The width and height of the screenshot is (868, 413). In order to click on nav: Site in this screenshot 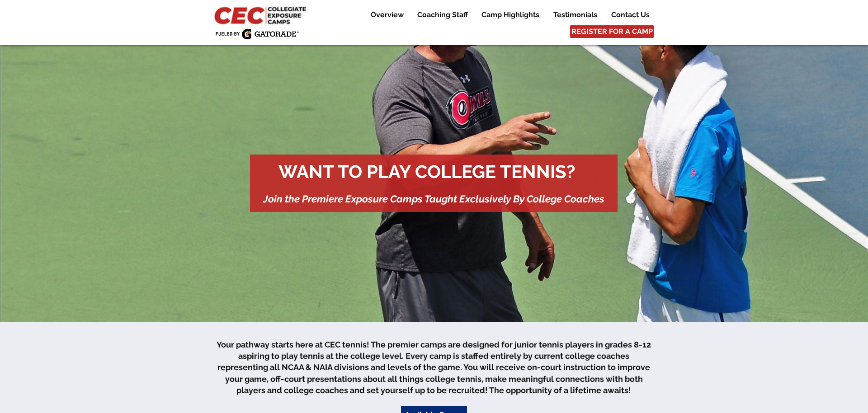, I will do `click(506, 14)`.